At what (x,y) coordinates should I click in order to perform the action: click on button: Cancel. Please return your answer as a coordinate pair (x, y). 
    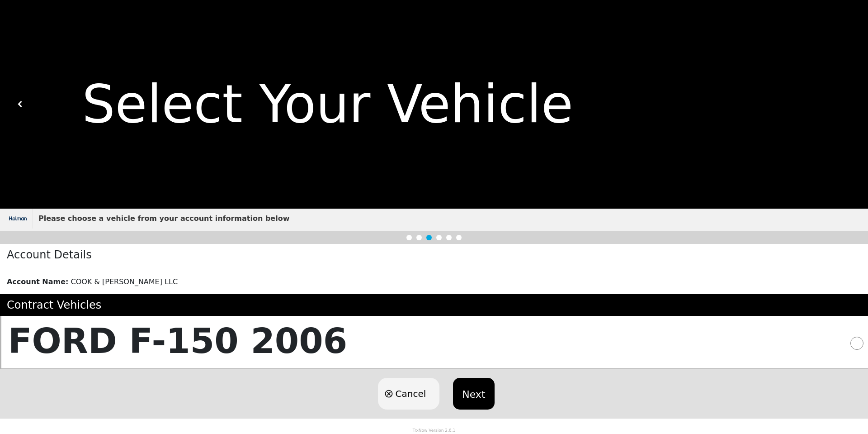
    Looking at the image, I should click on (409, 394).